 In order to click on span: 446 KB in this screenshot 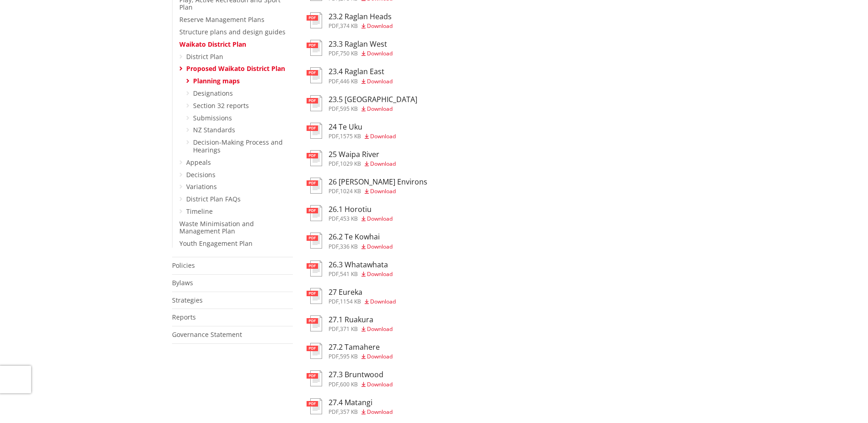, I will do `click(348, 81)`.